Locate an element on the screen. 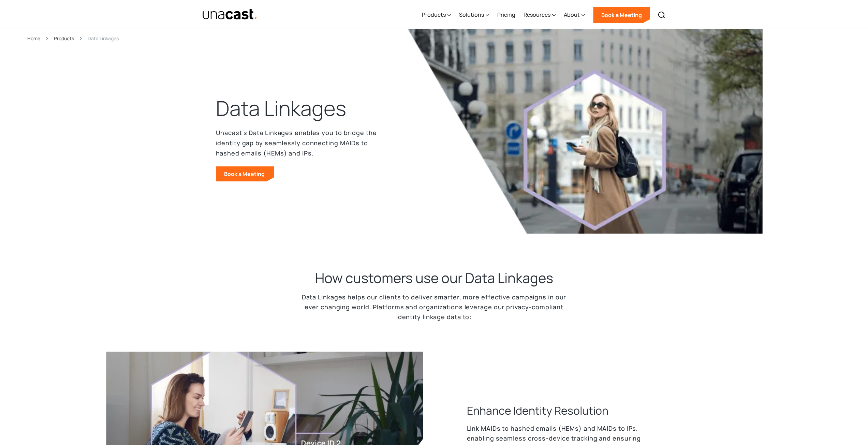  h2: How customers use our Data Linkages is located at coordinates (434, 278).